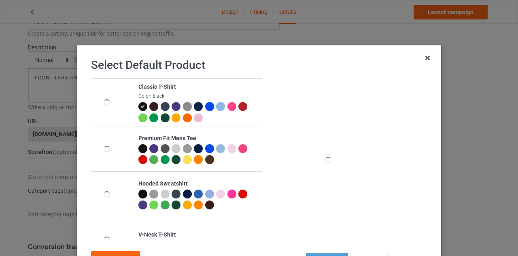  What do you see at coordinates (198, 235) in the screenshot?
I see `div: V-Neck T-Shirt` at bounding box center [198, 235].